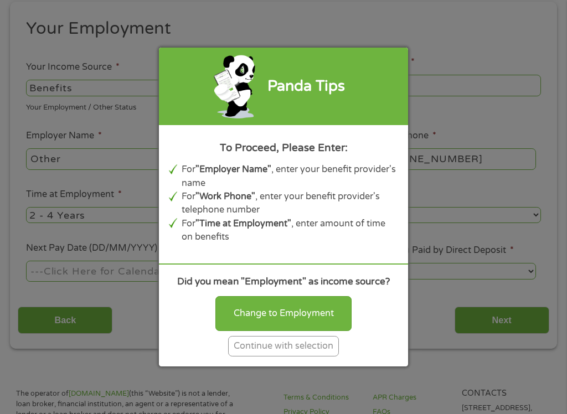 The image size is (567, 414). What do you see at coordinates (283, 313) in the screenshot?
I see `div: Change to Employment` at bounding box center [283, 313].